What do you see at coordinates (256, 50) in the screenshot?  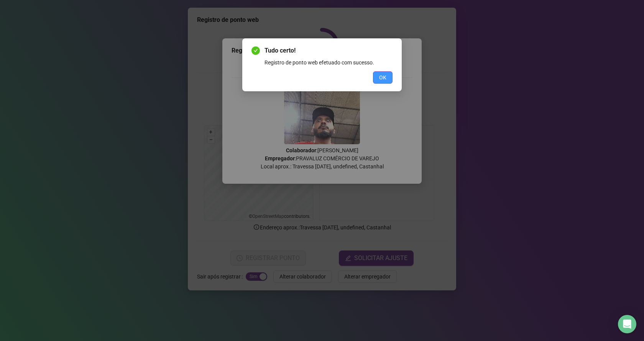 I see `span: check-circle` at bounding box center [256, 50].